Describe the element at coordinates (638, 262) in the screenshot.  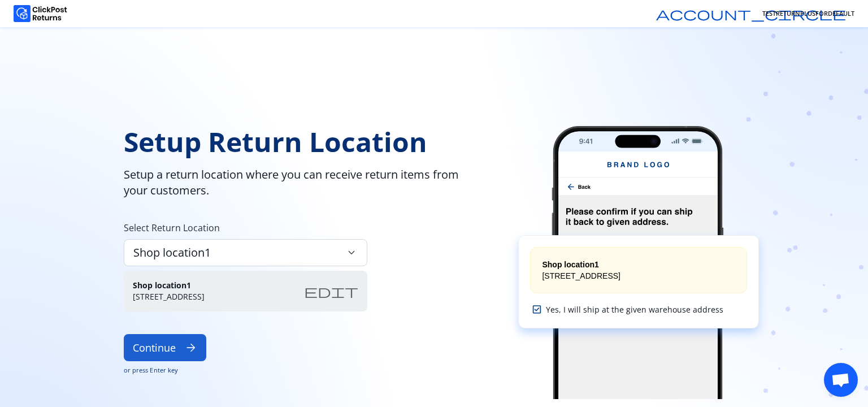
I see `img: return-window` at that location.